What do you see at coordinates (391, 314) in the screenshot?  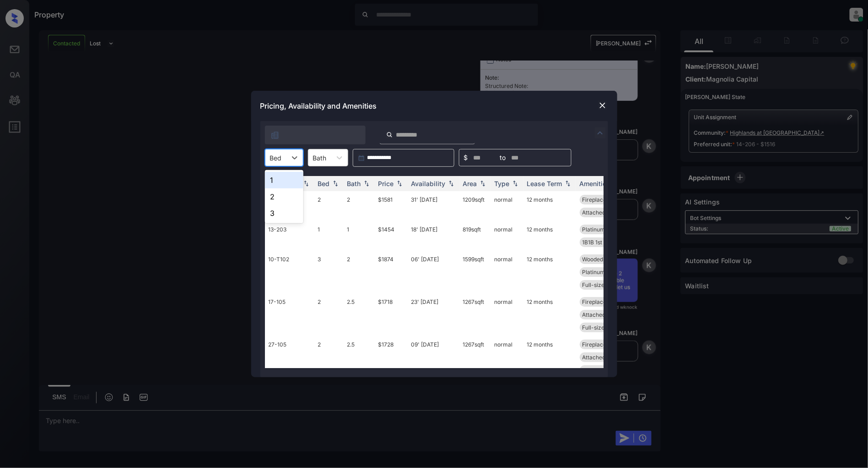 I see `td: $1718` at bounding box center [391, 314].